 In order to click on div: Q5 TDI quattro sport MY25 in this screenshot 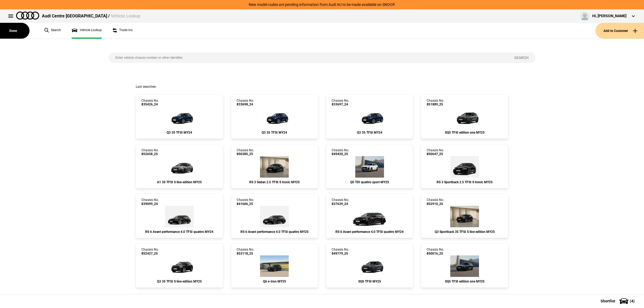, I will do `click(369, 182)`.